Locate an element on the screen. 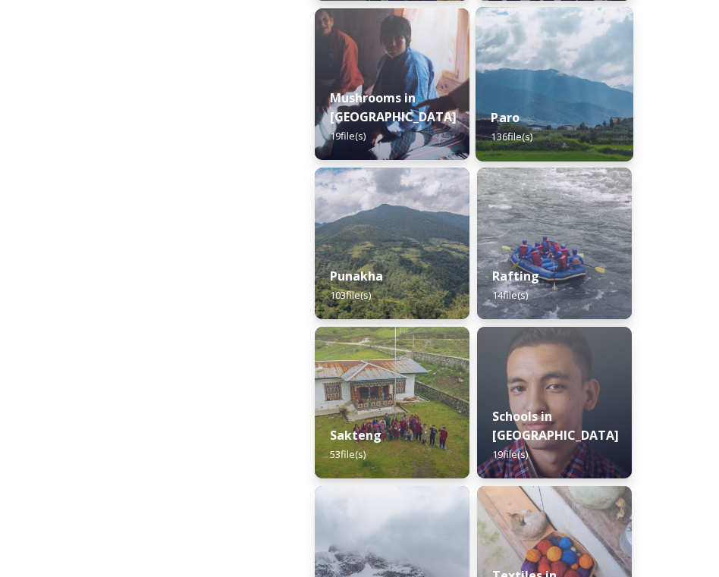 The image size is (719, 577). span: 136 file(s) is located at coordinates (511, 136).